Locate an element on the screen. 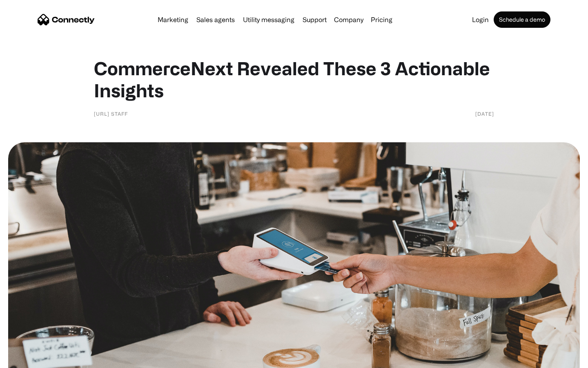 This screenshot has width=588, height=368. aside: Language selected: English is located at coordinates (29, 359).